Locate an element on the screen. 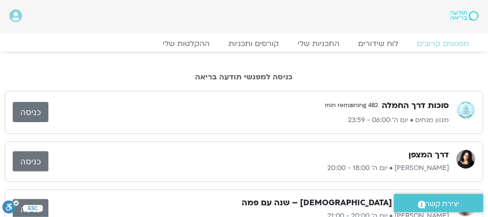 This screenshot has height=217, width=488. a: מפגשים קרובים is located at coordinates (442, 44).